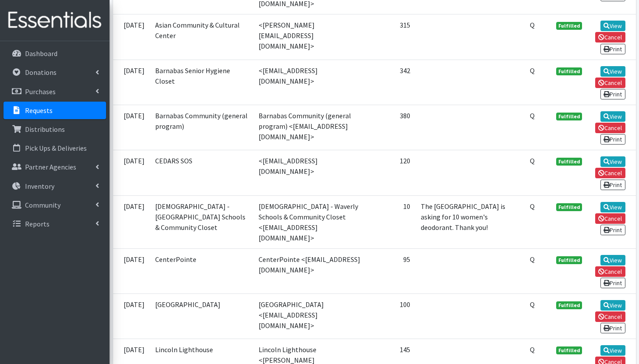 This screenshot has height=364, width=639. Describe the element at coordinates (55, 148) in the screenshot. I see `a: Pick Ups & Deliveries` at that location.